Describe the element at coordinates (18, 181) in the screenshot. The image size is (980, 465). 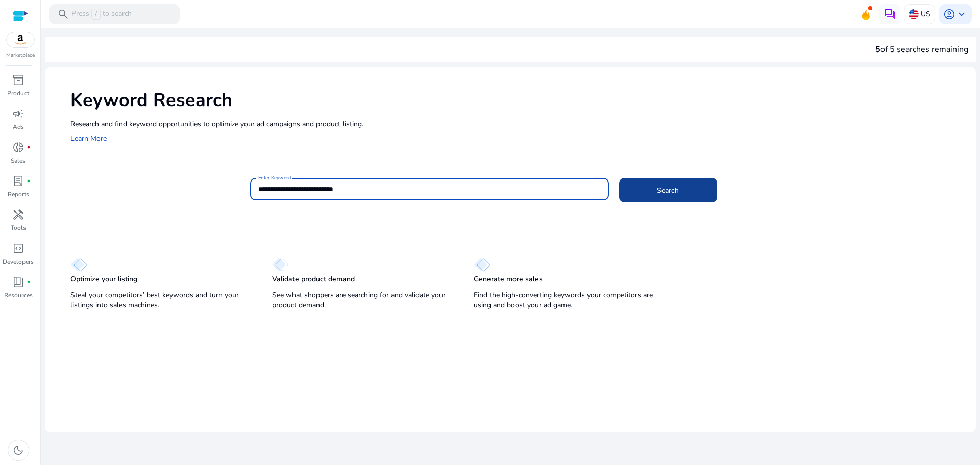
I see `span: lab_profile` at that location.